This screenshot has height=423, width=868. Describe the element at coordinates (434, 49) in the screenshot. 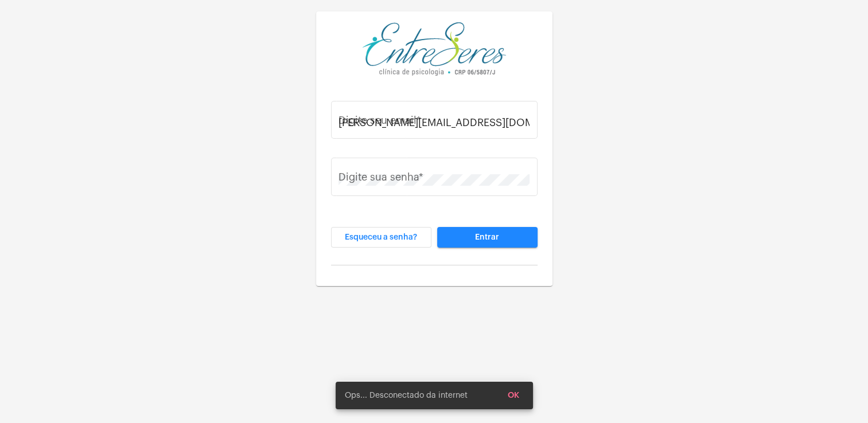

I see `img: aa27006a-a7e4-c883-abf8-315c10fe6841.png` at that location.